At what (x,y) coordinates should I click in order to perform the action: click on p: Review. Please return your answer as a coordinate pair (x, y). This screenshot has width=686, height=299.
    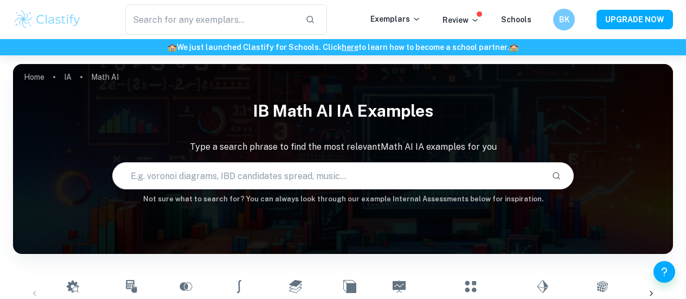
    Looking at the image, I should click on (461, 20).